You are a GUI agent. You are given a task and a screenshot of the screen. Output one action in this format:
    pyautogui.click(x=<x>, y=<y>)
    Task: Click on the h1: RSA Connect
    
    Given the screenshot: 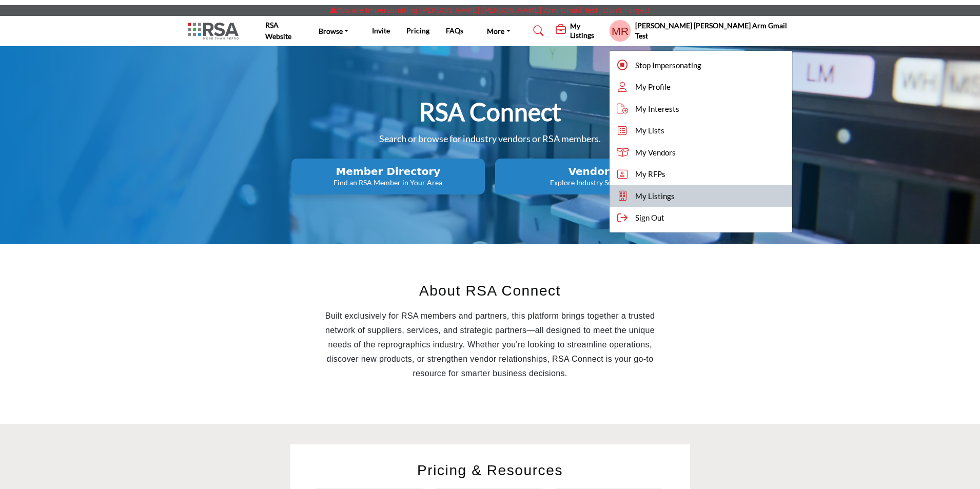 What is the action you would take?
    pyautogui.click(x=490, y=112)
    